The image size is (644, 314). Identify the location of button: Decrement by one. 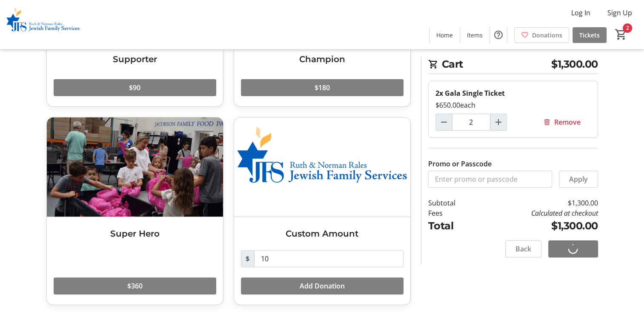
(444, 122).